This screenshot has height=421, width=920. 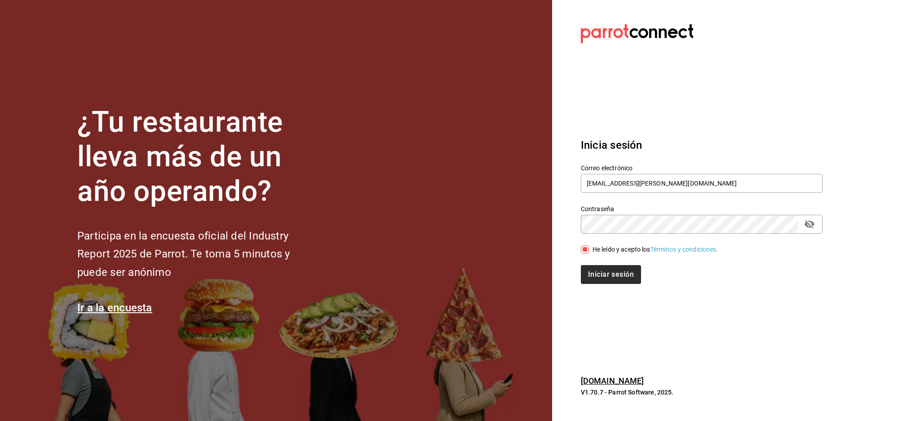 I want to click on input: Ingresa tu correo electrónico, so click(x=702, y=183).